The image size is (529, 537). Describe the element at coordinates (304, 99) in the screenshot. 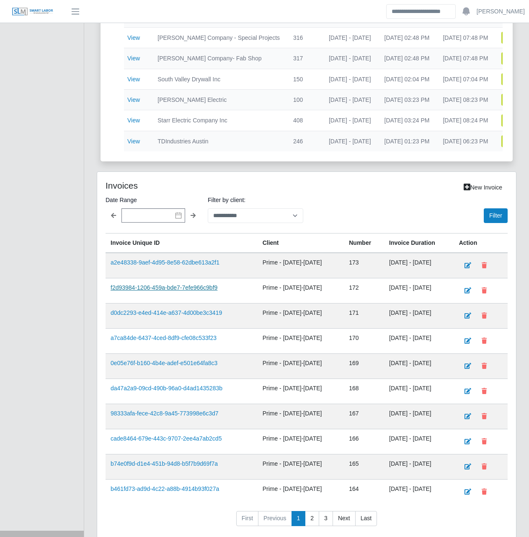

I see `td: 100` at that location.